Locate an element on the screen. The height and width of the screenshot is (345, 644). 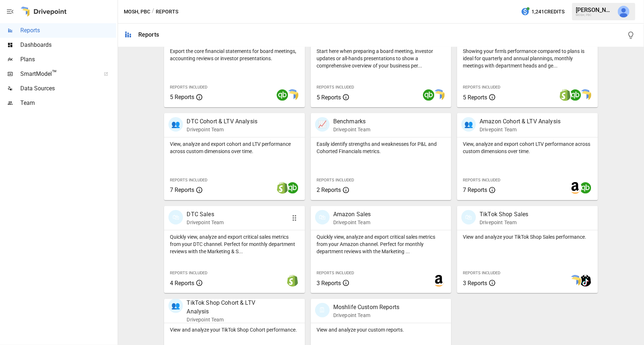
div: MOSH, PBC is located at coordinates (595, 15).